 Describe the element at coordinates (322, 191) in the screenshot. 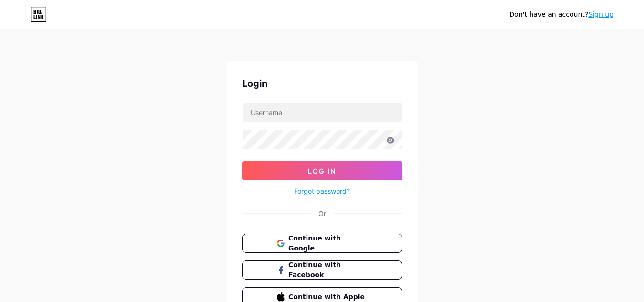

I see `a: Forgot password?` at that location.